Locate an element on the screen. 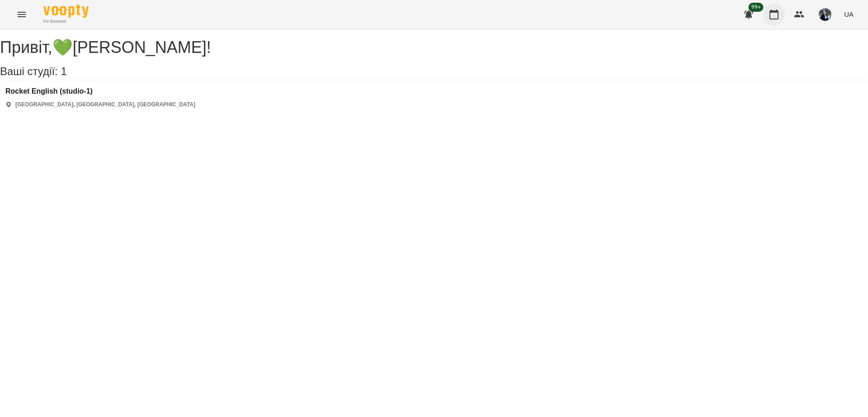  span: 99+ is located at coordinates (756, 7).